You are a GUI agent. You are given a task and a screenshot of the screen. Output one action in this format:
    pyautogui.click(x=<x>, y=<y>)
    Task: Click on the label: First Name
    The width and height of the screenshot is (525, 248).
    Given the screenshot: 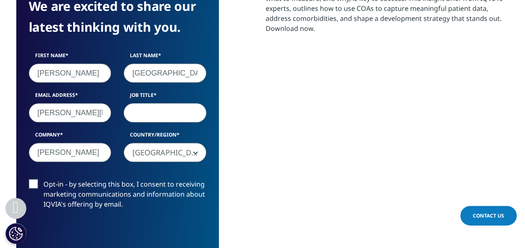 What is the action you would take?
    pyautogui.click(x=70, y=58)
    